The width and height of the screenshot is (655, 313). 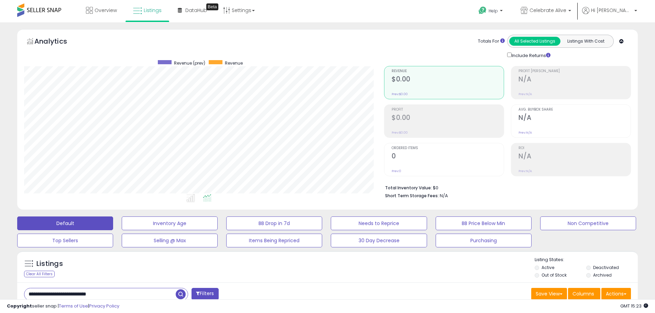 What do you see at coordinates (65, 224) in the screenshot?
I see `button: Default` at bounding box center [65, 224].